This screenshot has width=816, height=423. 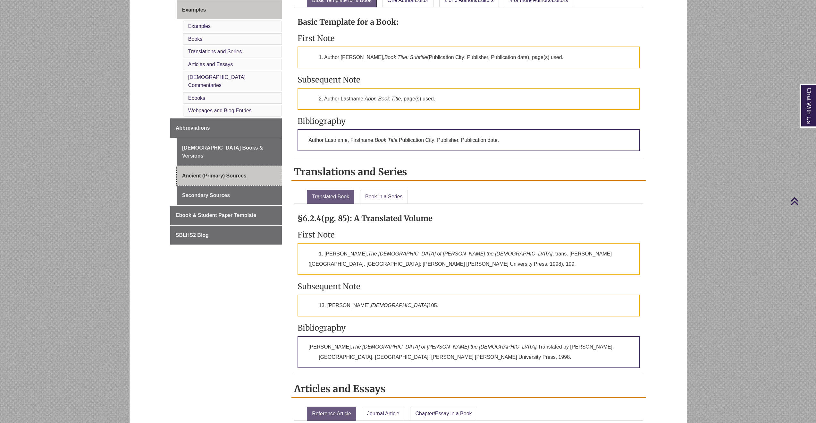 I want to click on a: Abbreviations, so click(x=226, y=128).